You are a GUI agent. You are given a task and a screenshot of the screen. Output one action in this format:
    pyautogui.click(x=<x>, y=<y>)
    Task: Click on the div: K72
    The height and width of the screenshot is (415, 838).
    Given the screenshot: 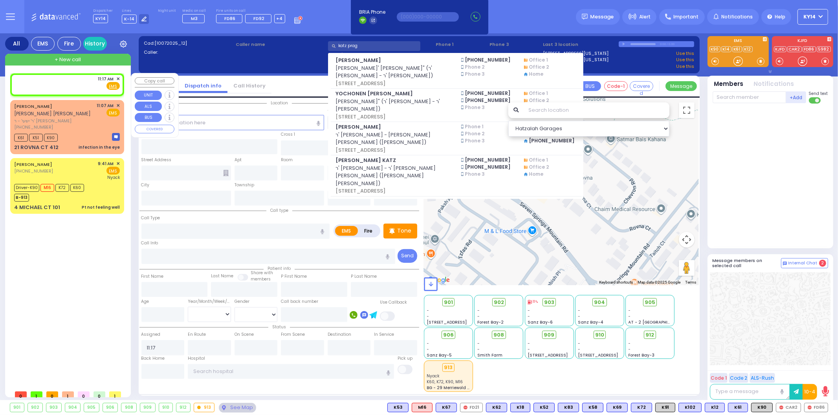 What is the action you would take?
    pyautogui.click(x=641, y=408)
    